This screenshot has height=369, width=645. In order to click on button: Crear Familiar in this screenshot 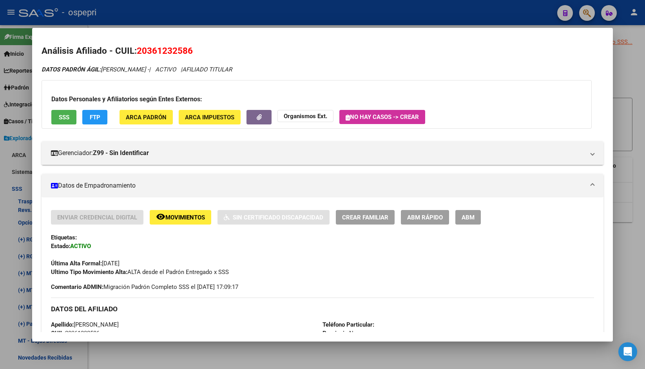, I will do `click(365, 217)`.